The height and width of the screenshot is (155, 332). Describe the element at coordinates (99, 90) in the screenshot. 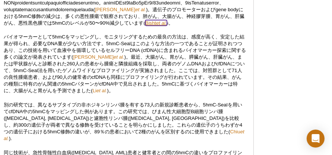

I see `a: Liet al.` at that location.